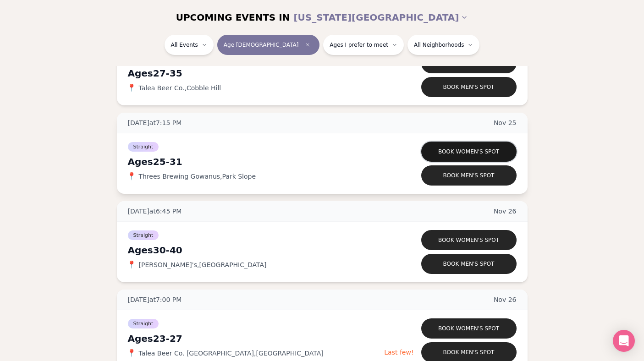 The image size is (644, 361). Describe the element at coordinates (399, 352) in the screenshot. I see `span: Last few!` at that location.